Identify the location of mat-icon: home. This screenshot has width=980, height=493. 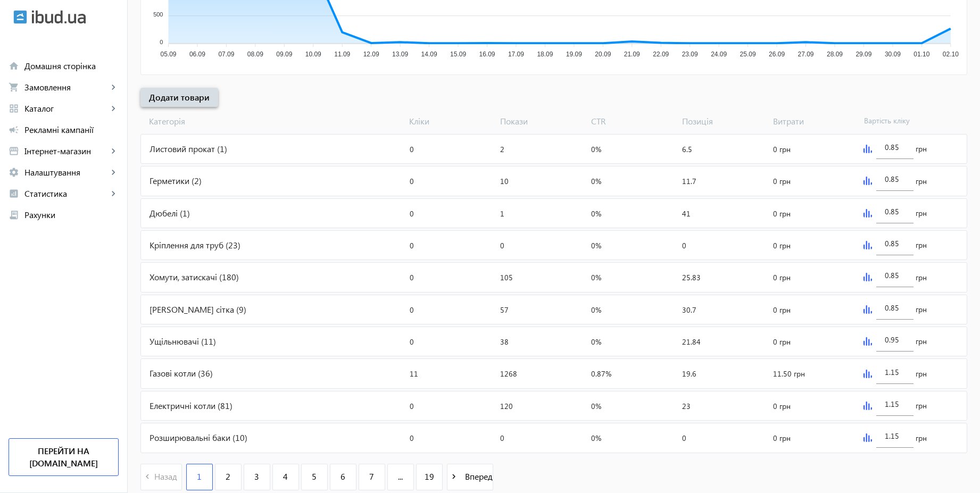
(14, 66).